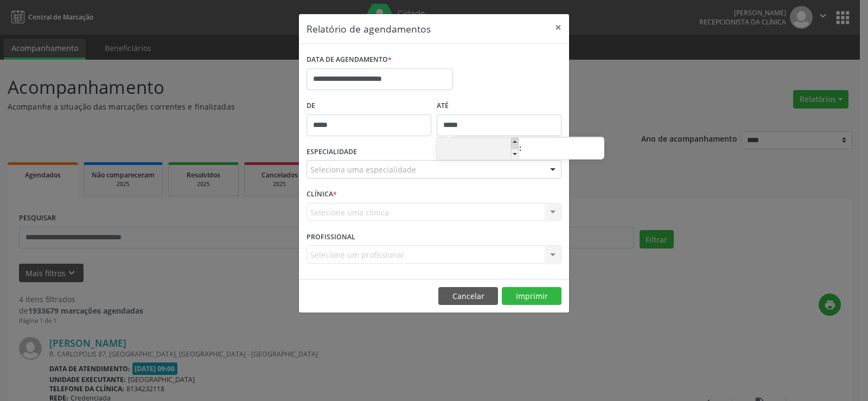 The height and width of the screenshot is (401, 868). I want to click on label: DATA DE AGENDAMENTO, so click(349, 60).